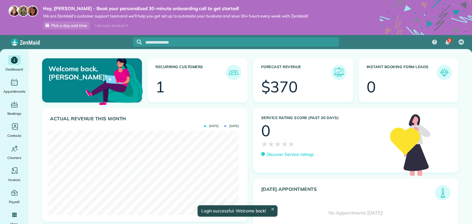 The width and height of the screenshot is (472, 224). Describe the element at coordinates (114, 81) in the screenshot. I see `img: dashboard_welcome-42a62b7d889689a78055ac9021e634bf52bae3f8056760290aed330b23ab8690.png` at that location.